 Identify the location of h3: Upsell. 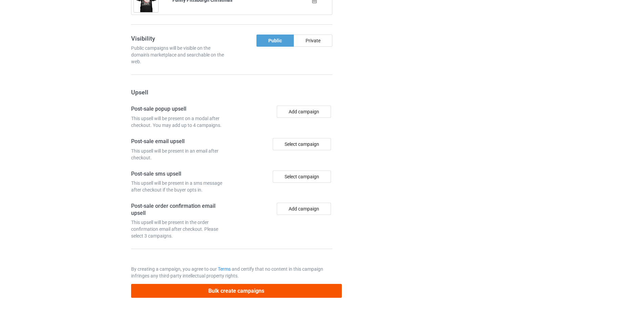
(232, 92).